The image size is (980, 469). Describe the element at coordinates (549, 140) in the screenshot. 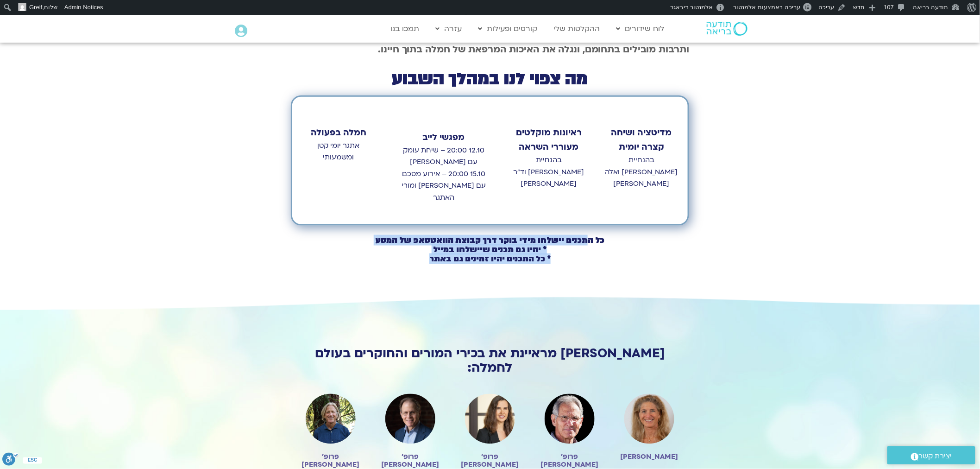

I see `strong: ראיונות מוקלטים מעוררי השראה` at that location.